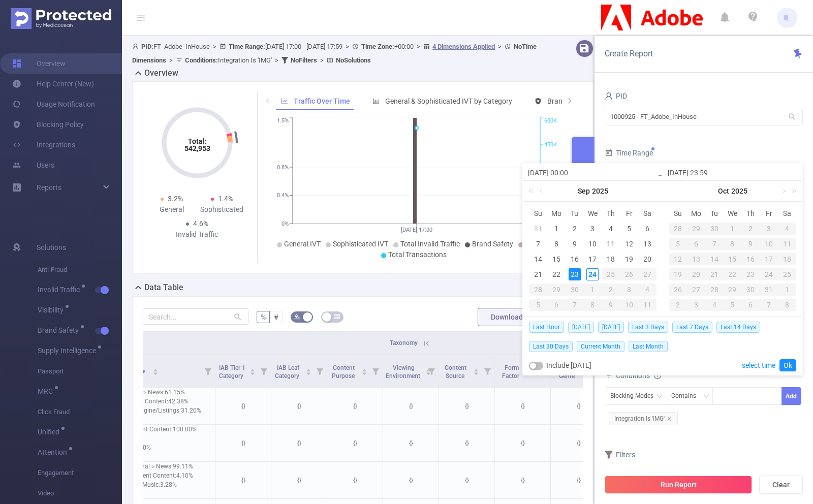 The image size is (813, 504). Describe the element at coordinates (678, 305) in the screenshot. I see `td: November 2, 2025` at that location.